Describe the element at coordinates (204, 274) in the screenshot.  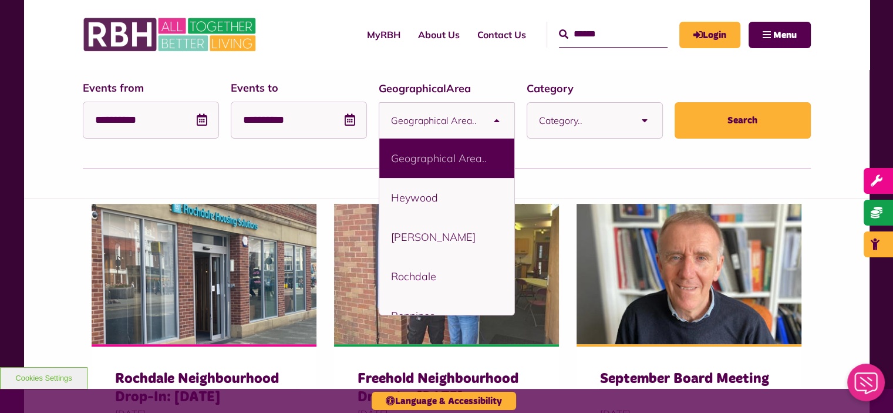
I see `img: Front door of Rochdale Housing Solutions office` at that location.